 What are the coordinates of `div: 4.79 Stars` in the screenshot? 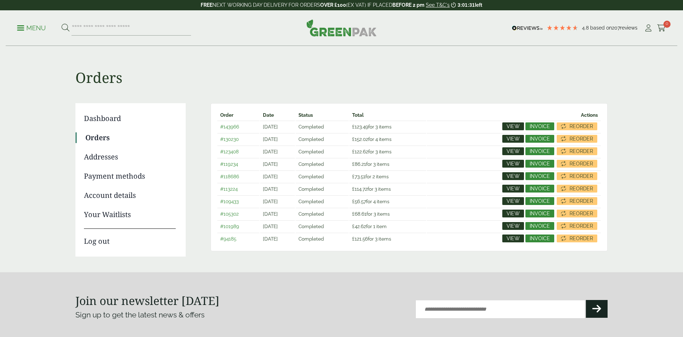 It's located at (562, 28).